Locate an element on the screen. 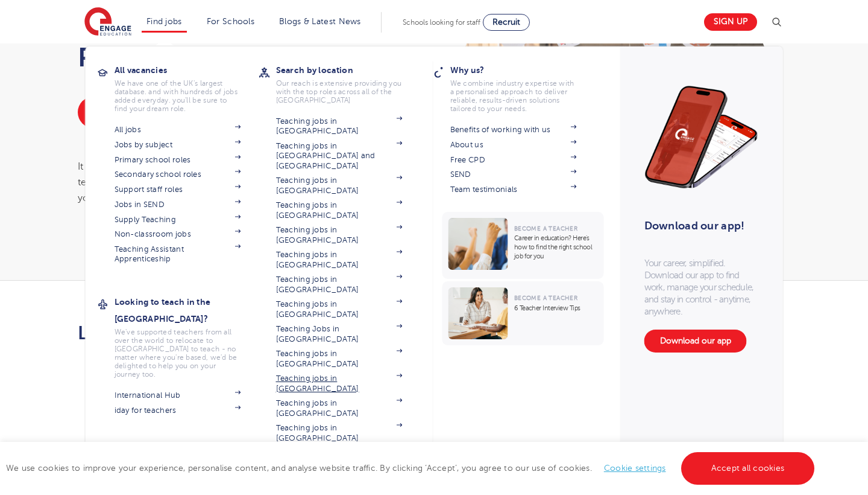 The width and height of the screenshot is (868, 495). a: About us is located at coordinates (514, 145).